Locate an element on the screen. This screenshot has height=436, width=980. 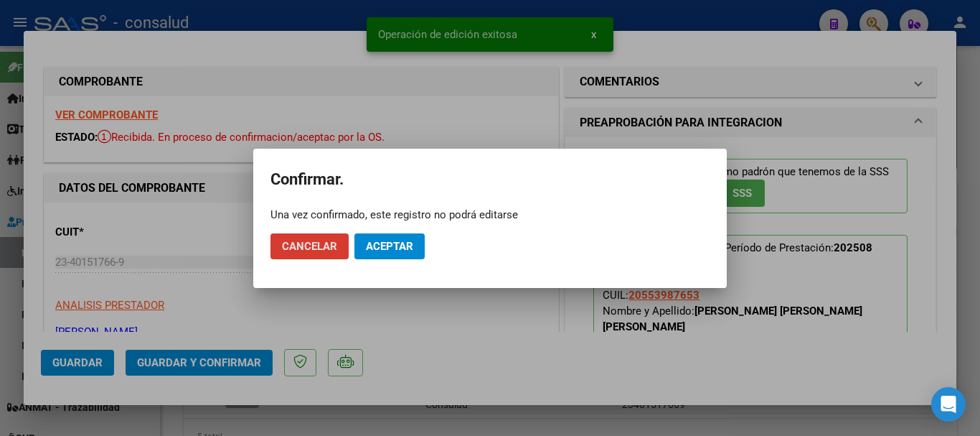
div: Open Intercom Messenger is located at coordinates (949, 404).